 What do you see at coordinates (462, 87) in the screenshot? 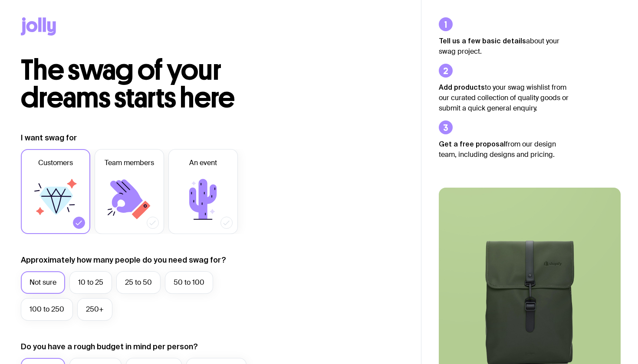
I see `strong: Add products` at bounding box center [462, 87].